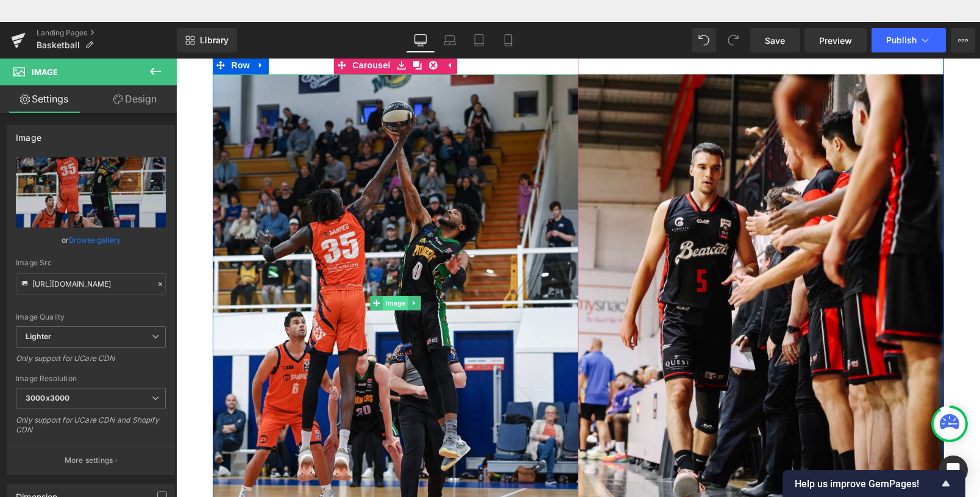 Image resolution: width=980 pixels, height=497 pixels. I want to click on a: Preview, so click(836, 40).